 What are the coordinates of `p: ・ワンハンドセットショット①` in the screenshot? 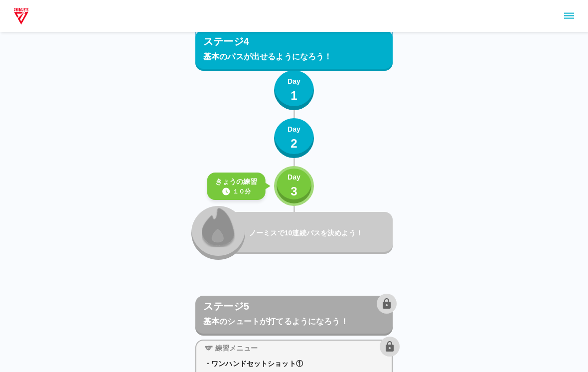 It's located at (294, 363).